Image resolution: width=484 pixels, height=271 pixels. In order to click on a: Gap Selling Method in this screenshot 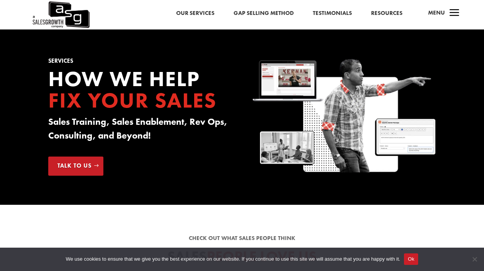, I will do `click(263, 13)`.